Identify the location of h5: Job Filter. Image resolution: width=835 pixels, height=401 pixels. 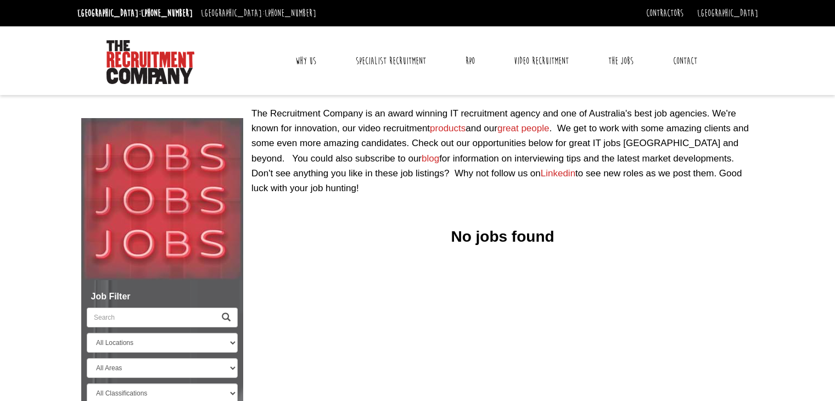
(162, 297).